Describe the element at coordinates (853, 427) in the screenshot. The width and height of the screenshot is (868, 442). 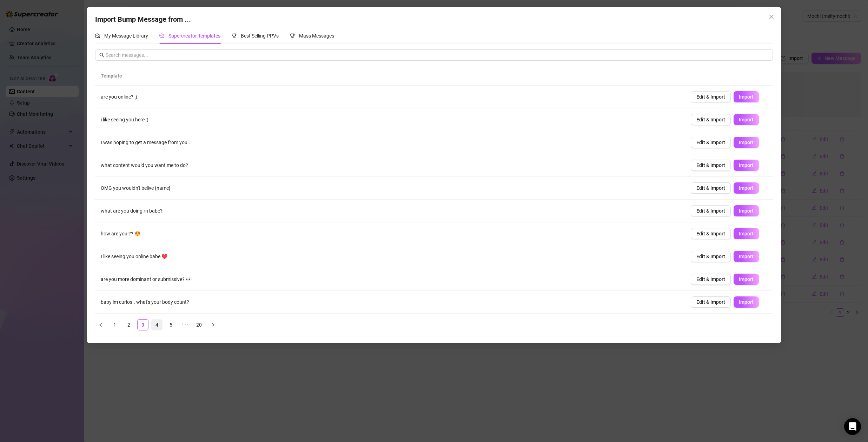
I see `div: Open Intercom Messenger` at that location.